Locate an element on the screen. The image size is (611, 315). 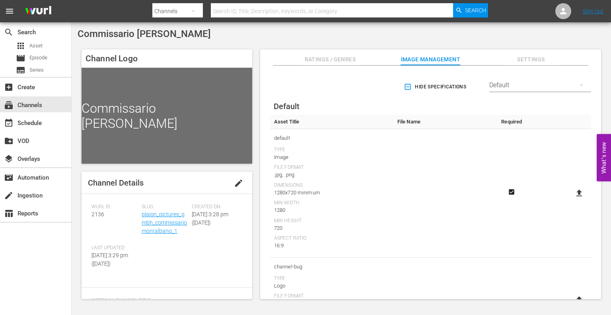
span: Channels is located at coordinates (9, 105).